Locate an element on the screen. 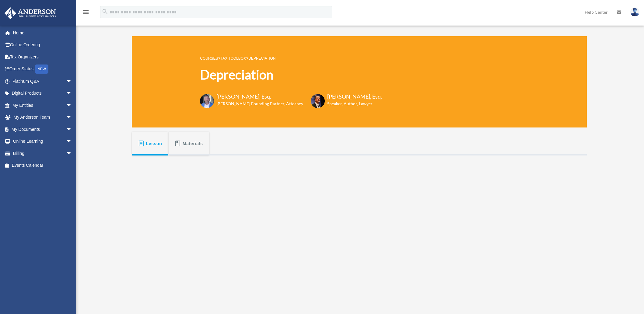 This screenshot has height=314, width=644. a: Digital Productsarrow_drop_down is located at coordinates (43, 94).